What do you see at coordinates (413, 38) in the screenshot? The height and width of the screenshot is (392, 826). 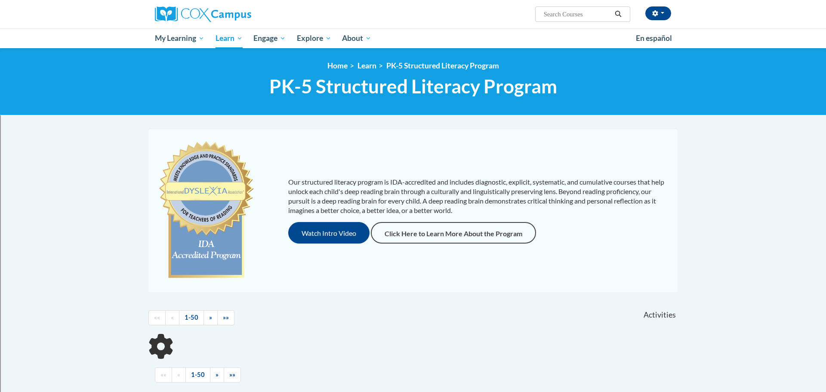 I see `div: Main menu` at bounding box center [413, 38].